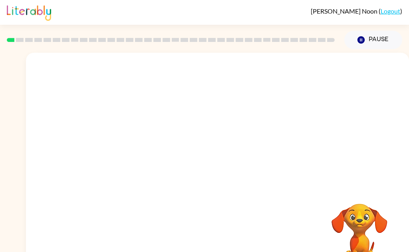 The height and width of the screenshot is (252, 409). What do you see at coordinates (390, 11) in the screenshot?
I see `a: Logout` at bounding box center [390, 11].